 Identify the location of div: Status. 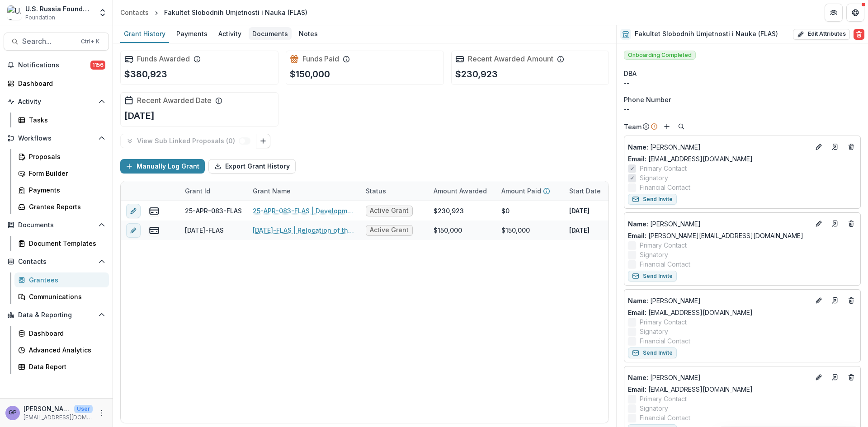
(394, 191).